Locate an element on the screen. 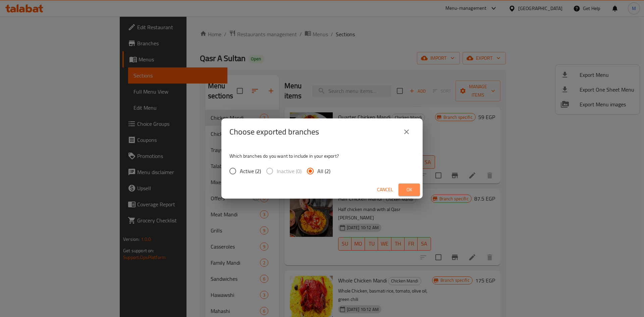  h2: Choose exported branches is located at coordinates (275, 132).